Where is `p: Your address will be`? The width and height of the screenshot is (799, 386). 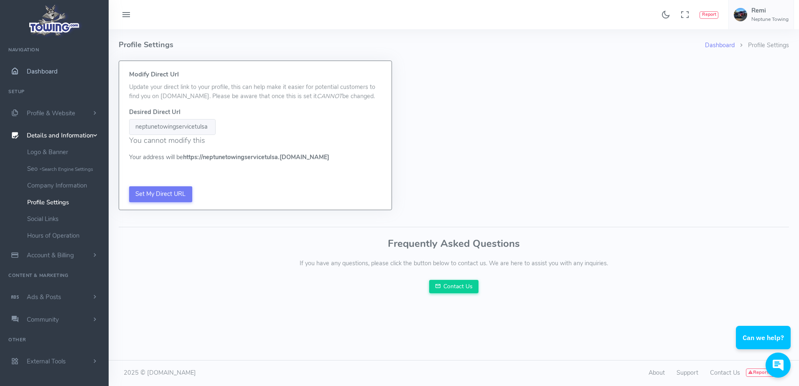
p: Your address will be is located at coordinates (255, 158).